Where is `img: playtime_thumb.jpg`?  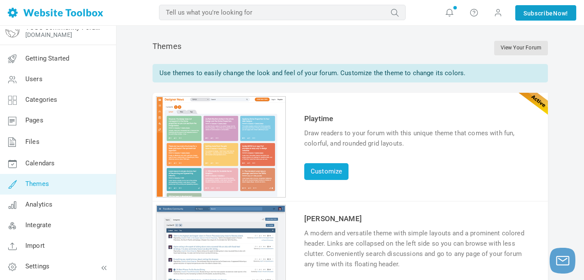 img: playtime_thumb.jpg is located at coordinates (221, 147).